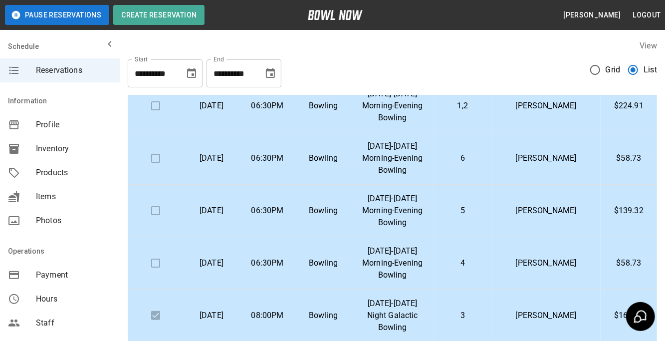 This screenshot has width=665, height=341. What do you see at coordinates (613, 70) in the screenshot?
I see `span: Grid` at bounding box center [613, 70].